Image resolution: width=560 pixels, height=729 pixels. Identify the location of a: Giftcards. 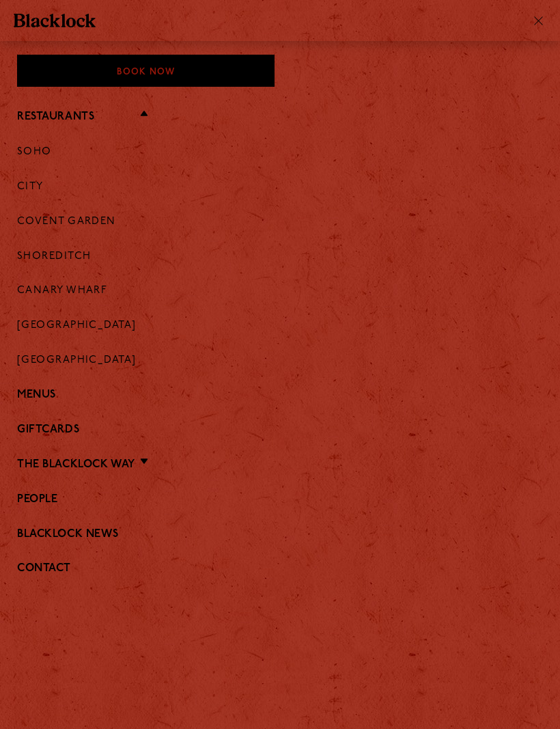
(280, 430).